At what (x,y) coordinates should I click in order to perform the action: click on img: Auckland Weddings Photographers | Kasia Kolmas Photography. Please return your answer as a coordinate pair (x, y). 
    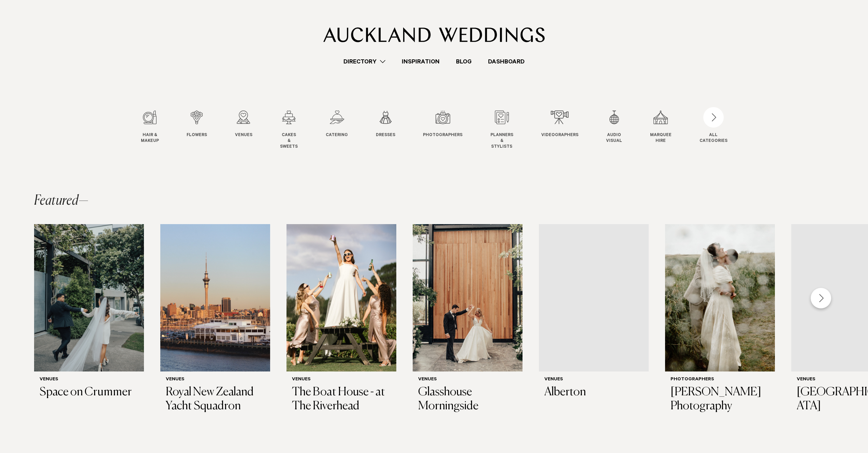
    Looking at the image, I should click on (719, 297).